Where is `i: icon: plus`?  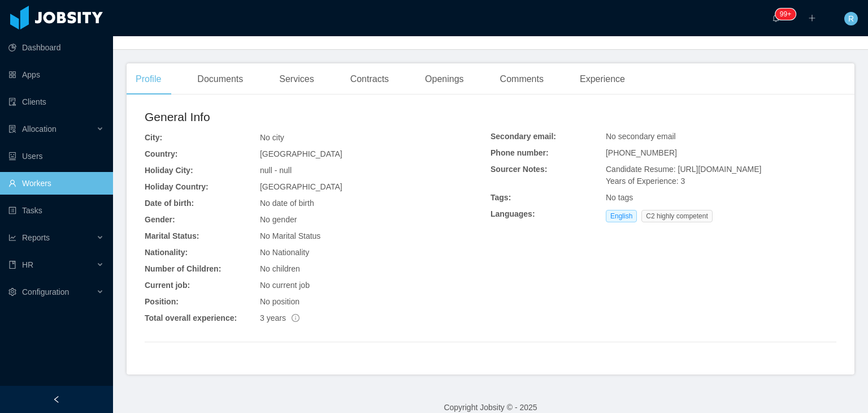
i: icon: plus is located at coordinates (812, 18).